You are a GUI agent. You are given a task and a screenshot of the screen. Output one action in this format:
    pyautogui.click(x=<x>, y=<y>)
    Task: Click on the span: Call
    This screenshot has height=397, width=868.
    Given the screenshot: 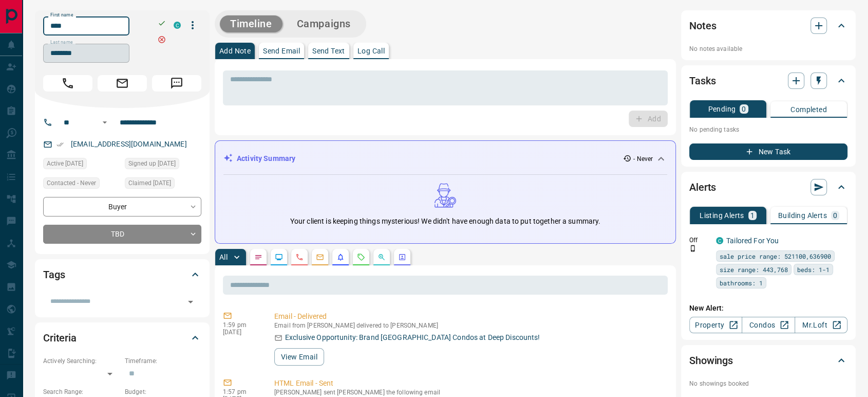 What is the action you would take?
    pyautogui.click(x=68, y=83)
    